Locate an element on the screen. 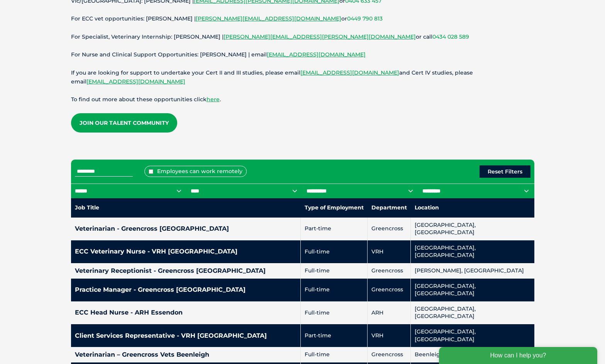 Image resolution: width=605 pixels, height=364 pixels. h4: ECC Head Nurse - ARH Essendon is located at coordinates (186, 312).